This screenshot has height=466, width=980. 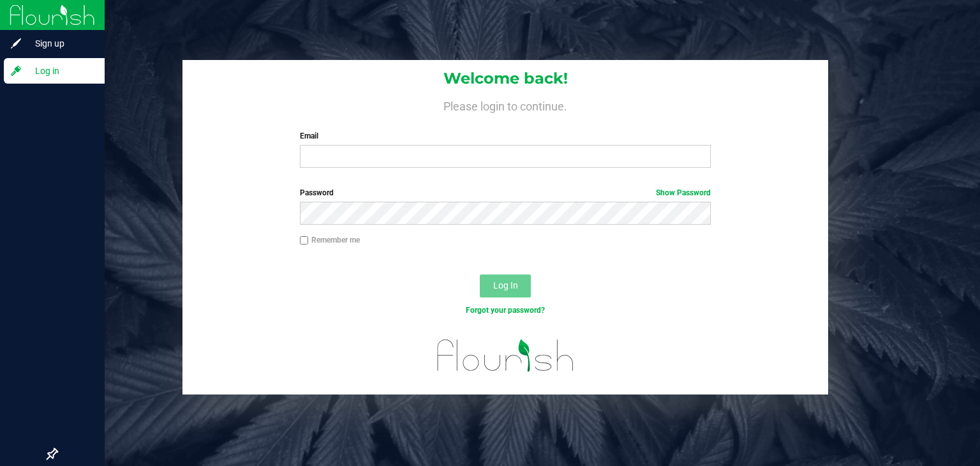 I want to click on span: Log in, so click(x=61, y=71).